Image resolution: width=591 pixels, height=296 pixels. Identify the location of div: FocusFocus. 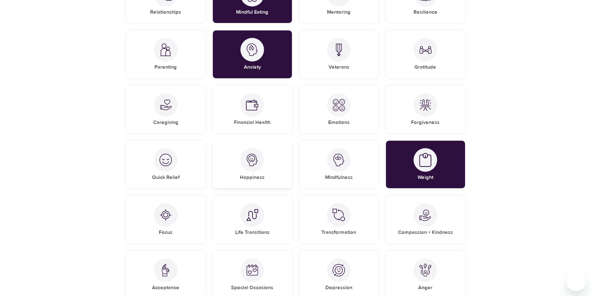
(166, 219).